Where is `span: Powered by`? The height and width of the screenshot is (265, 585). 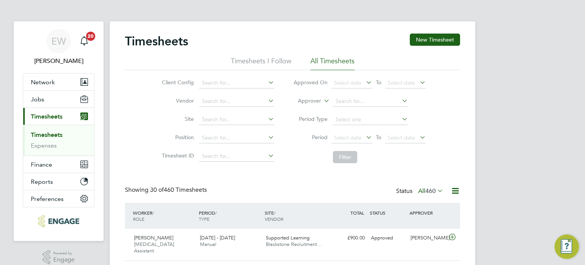 span: Powered by is located at coordinates (64, 253).